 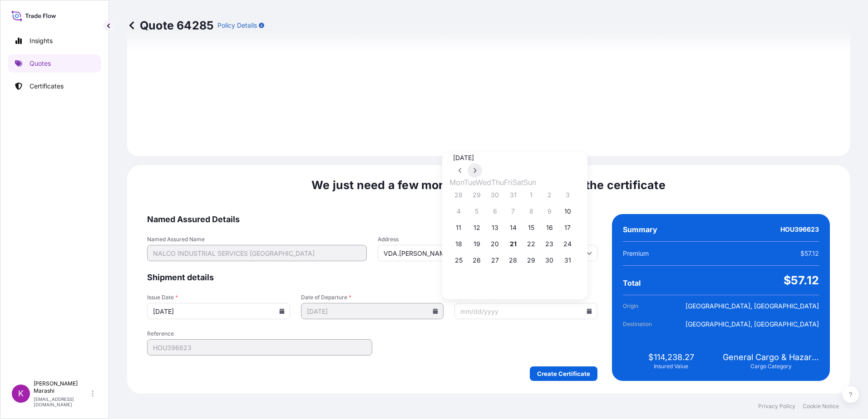 What do you see at coordinates (237, 26) in the screenshot?
I see `p: Policy Details` at bounding box center [237, 26].